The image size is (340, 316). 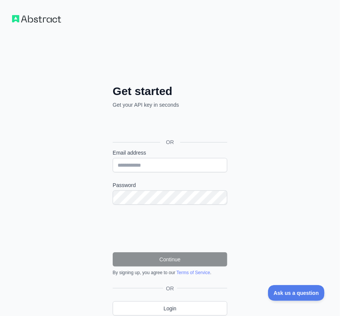 I want to click on label: Password, so click(x=170, y=185).